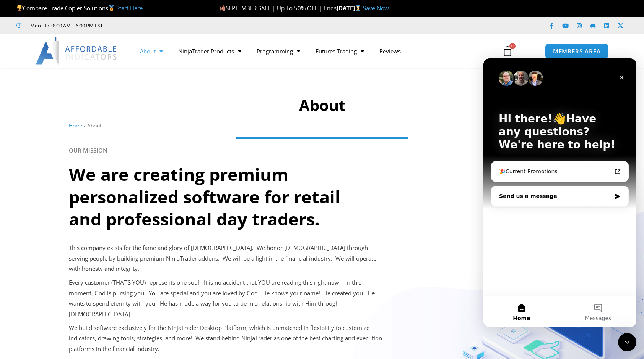 The image size is (644, 359). I want to click on span: Messages, so click(115, 260).